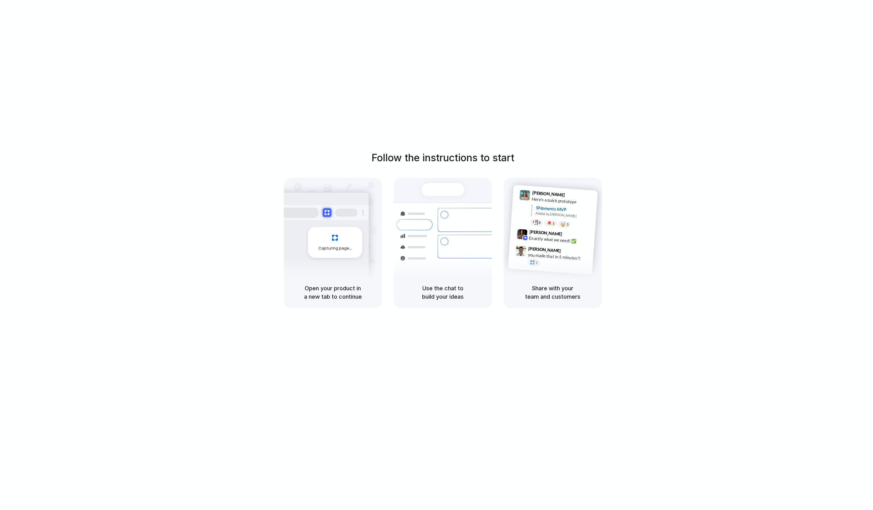 The height and width of the screenshot is (510, 873). Describe the element at coordinates (333, 292) in the screenshot. I see `h5: Open your product in a new tab to continue` at that location.